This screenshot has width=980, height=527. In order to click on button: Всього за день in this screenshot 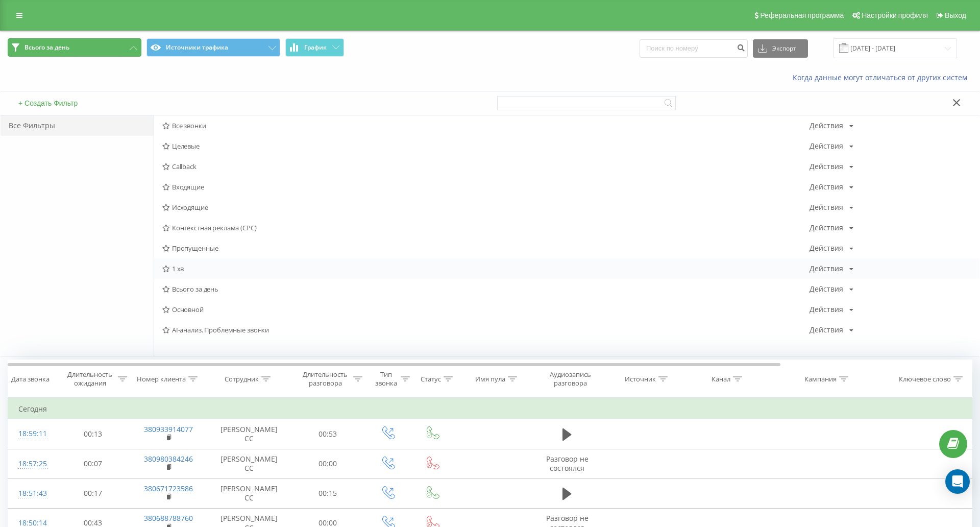, I will do `click(75, 47)`.